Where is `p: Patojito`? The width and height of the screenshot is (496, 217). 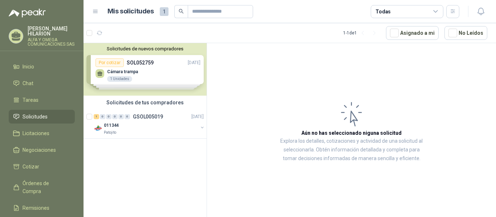
p: Patojito is located at coordinates (110, 133).